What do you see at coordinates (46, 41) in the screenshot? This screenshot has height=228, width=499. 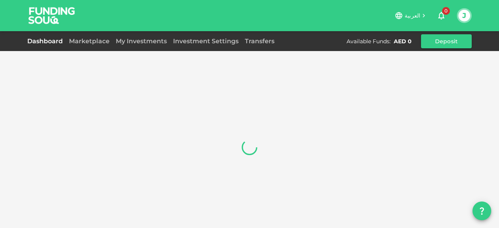 I see `a: Dashboard` at bounding box center [46, 41].